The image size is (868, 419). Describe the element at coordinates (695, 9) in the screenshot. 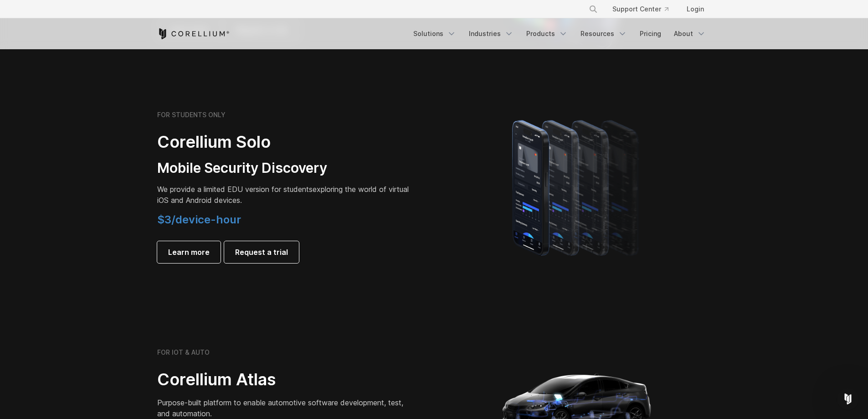

I see `a: Login` at that location.